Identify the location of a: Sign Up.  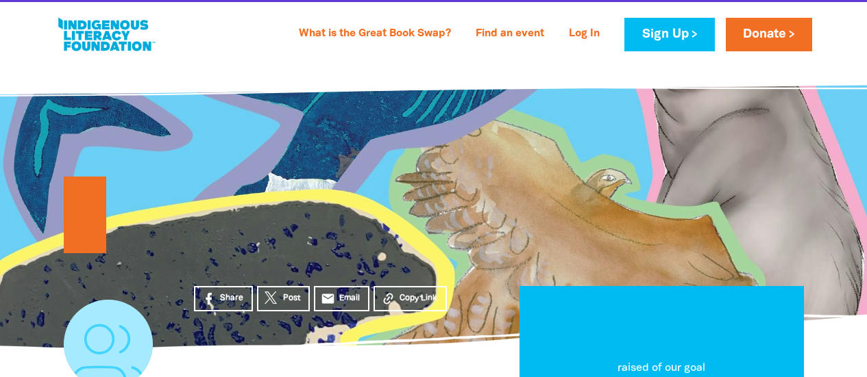
(669, 34).